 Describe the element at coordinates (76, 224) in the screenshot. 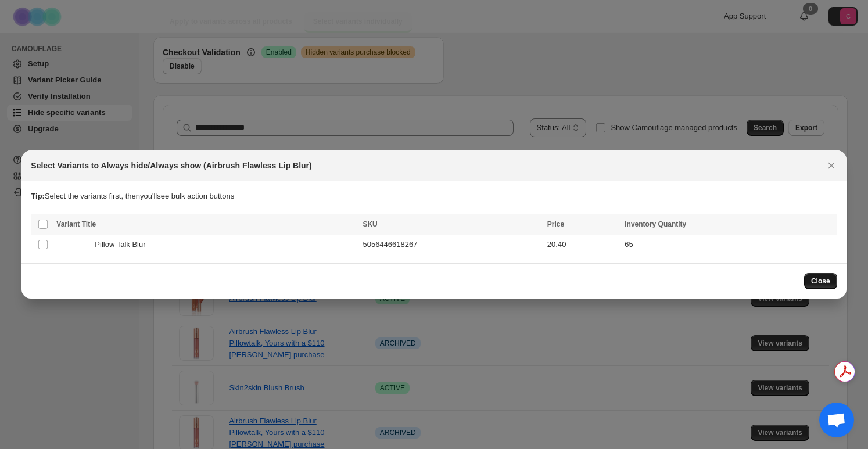

I see `span: Variant Title` at that location.